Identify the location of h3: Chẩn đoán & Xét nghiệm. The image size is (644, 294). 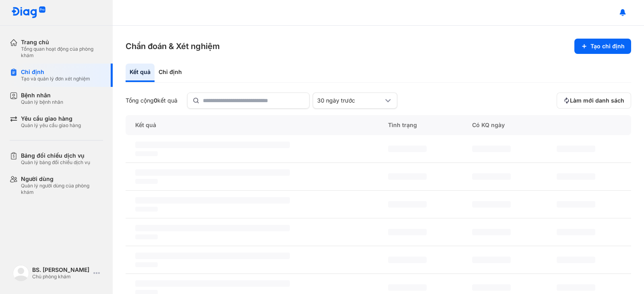
(173, 46).